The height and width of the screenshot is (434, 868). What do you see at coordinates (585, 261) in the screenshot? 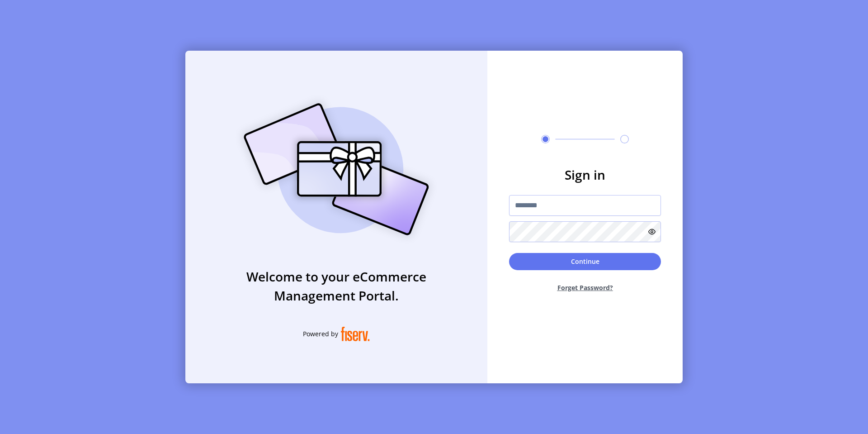
I see `button: Continue` at bounding box center [585, 261].